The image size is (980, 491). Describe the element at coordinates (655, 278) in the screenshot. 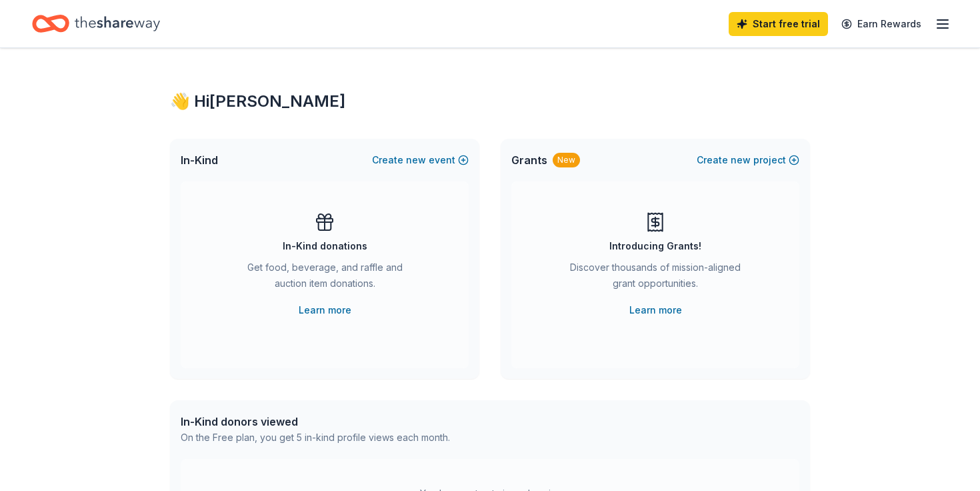

I see `div: Discover thousands of mission-aligned grant opportunities.` at that location.